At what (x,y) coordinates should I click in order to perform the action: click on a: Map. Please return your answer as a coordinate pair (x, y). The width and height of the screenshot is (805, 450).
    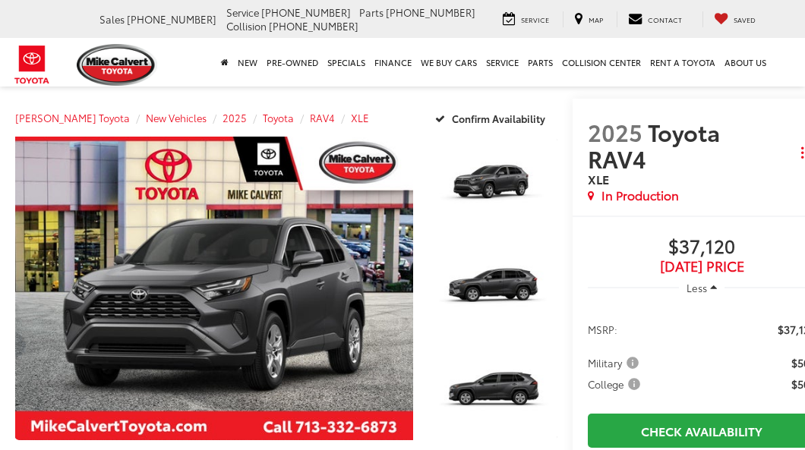
    Looking at the image, I should click on (588, 19).